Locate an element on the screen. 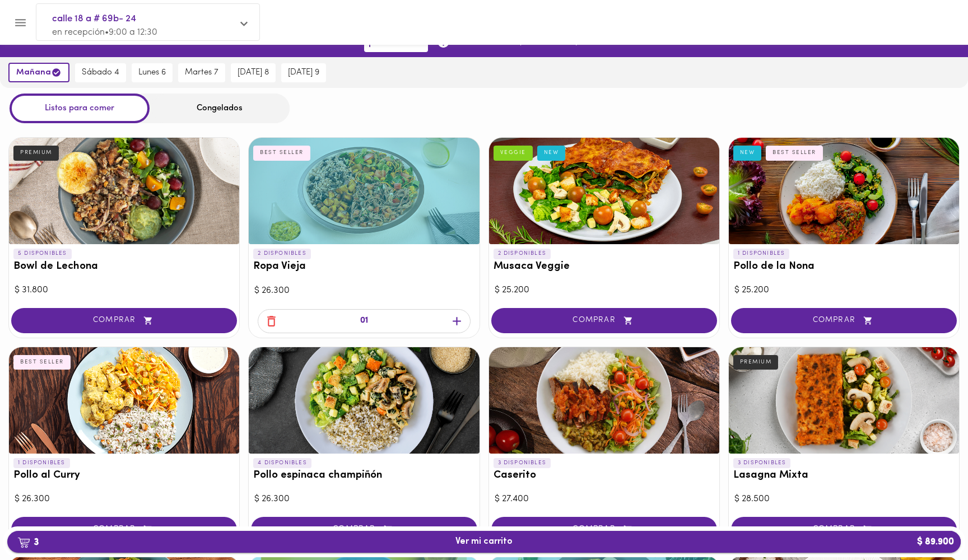 The image size is (968, 560). h3: Bowl de Lechona is located at coordinates (124, 267).